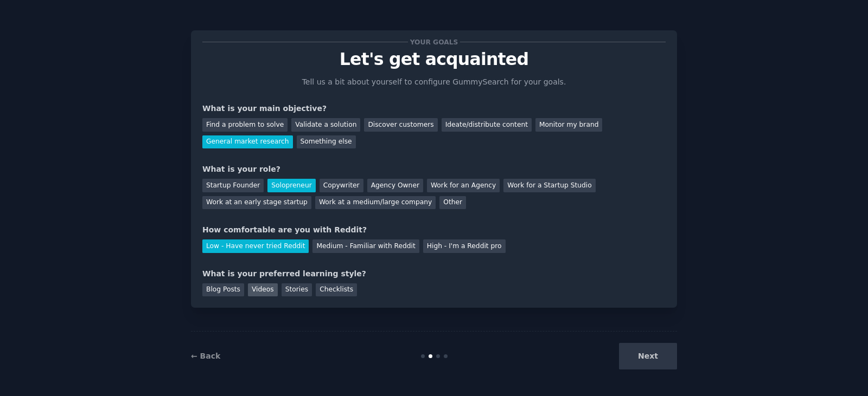  Describe the element at coordinates (247, 142) in the screenshot. I see `div: General market research` at that location.